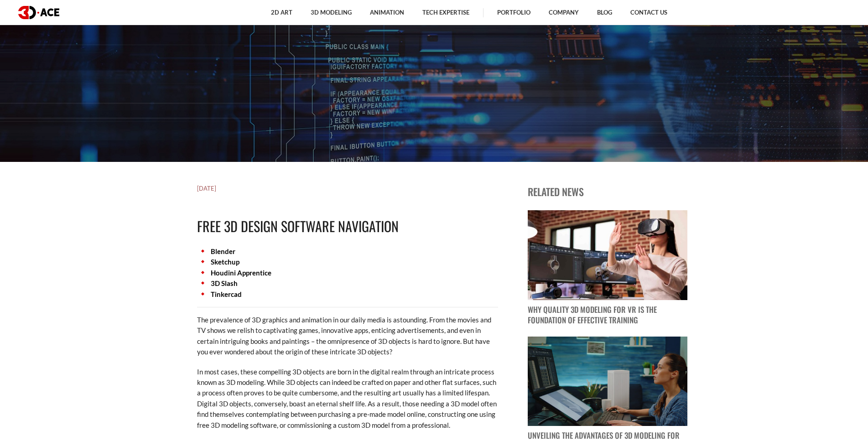 The height and width of the screenshot is (441, 868). What do you see at coordinates (347, 399) in the screenshot?
I see `p: In most cases, these compelling 3D objects are born in the digital realm through an intricate pro...` at bounding box center [347, 399].